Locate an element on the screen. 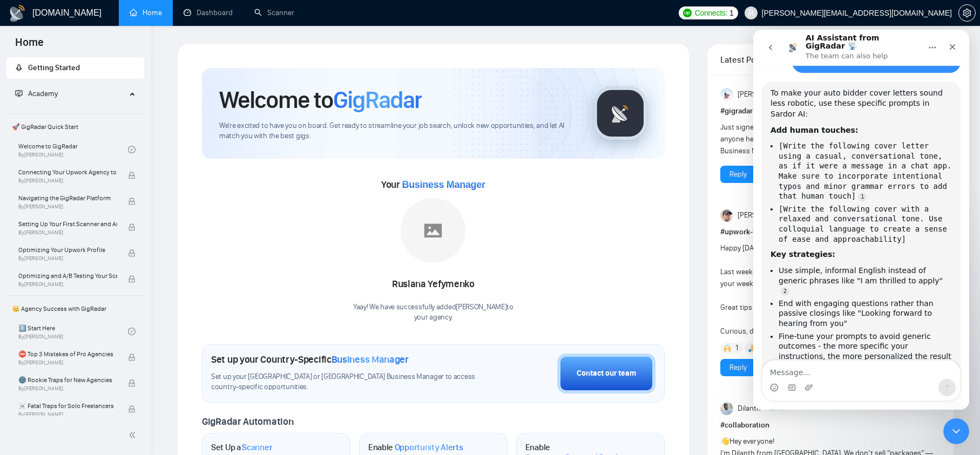 This screenshot has width=980, height=455. span: double-left is located at coordinates (134, 436).